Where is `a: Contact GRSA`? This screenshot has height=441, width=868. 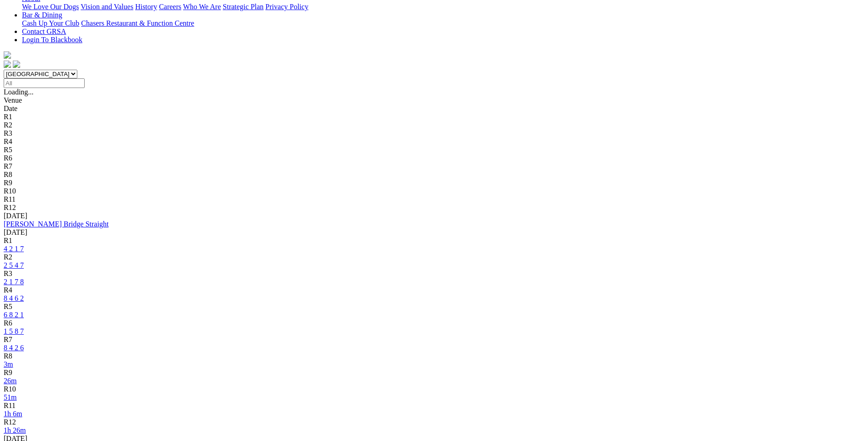 a: Contact GRSA is located at coordinates (44, 31).